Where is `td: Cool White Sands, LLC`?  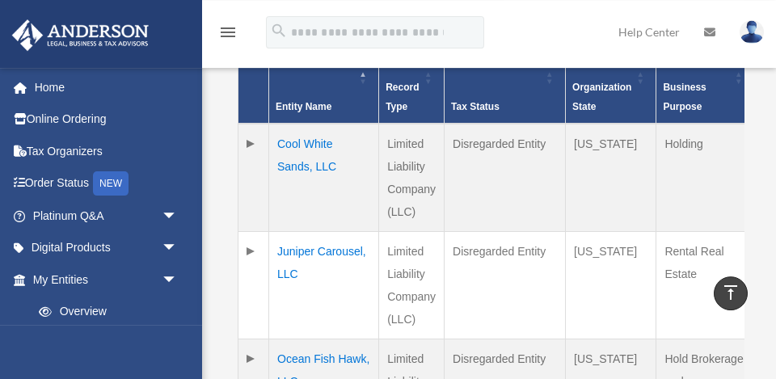 td: Cool White Sands, LLC is located at coordinates (324, 178).